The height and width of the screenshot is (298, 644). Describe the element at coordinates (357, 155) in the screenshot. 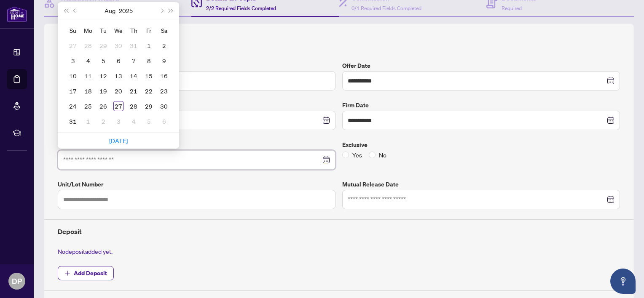

I see `span: Yes` at that location.